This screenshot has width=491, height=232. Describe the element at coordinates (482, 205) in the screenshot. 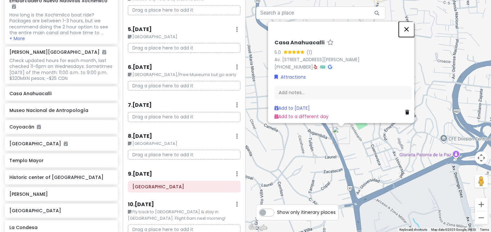

I see `button: Zoom in` at that location.